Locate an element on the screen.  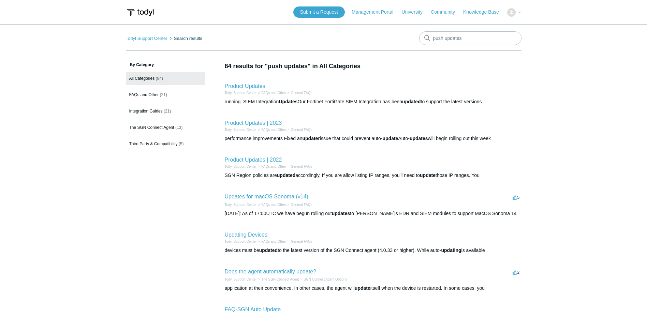
span: FAQs and Other is located at coordinates (144, 95).